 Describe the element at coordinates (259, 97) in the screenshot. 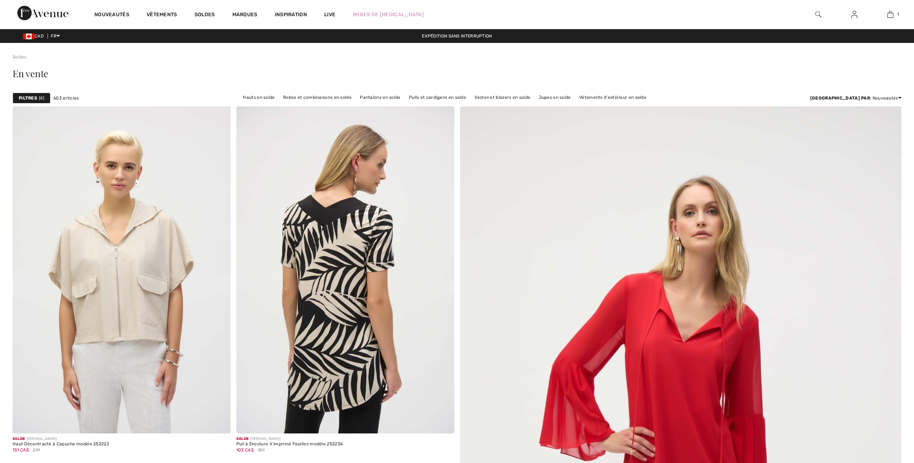

I see `a: Hauts en solde` at that location.